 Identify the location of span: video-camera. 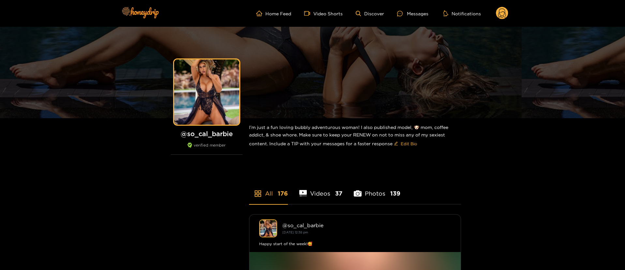
(309, 13).